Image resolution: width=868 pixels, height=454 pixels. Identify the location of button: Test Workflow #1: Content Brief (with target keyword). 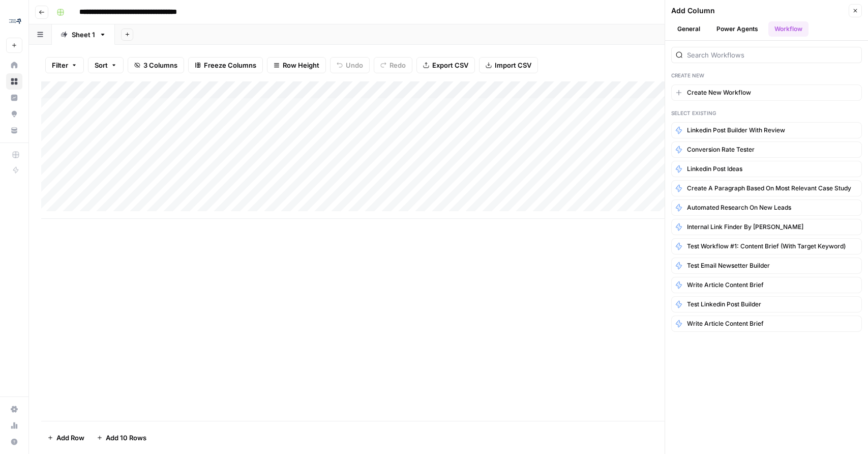
(766, 246).